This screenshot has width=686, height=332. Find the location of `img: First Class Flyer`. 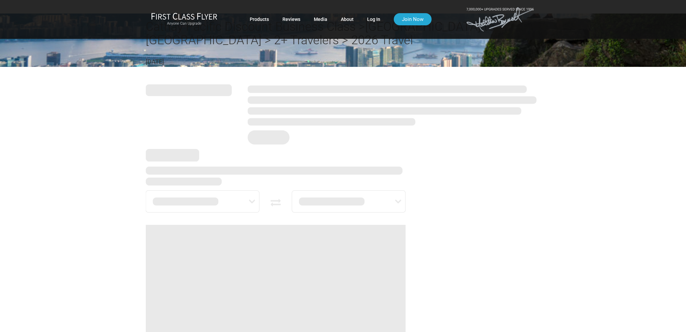

img: First Class Flyer is located at coordinates (184, 16).